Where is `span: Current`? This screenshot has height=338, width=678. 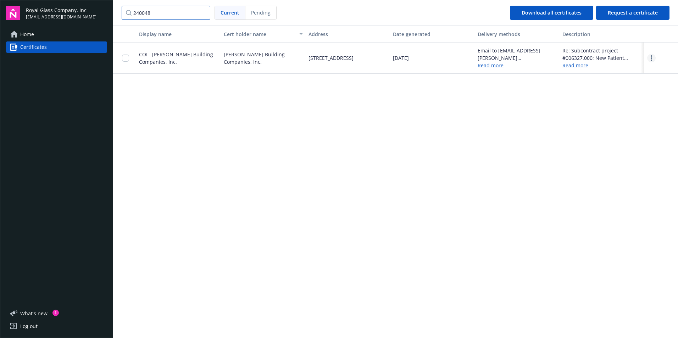
span: Current is located at coordinates (230, 12).